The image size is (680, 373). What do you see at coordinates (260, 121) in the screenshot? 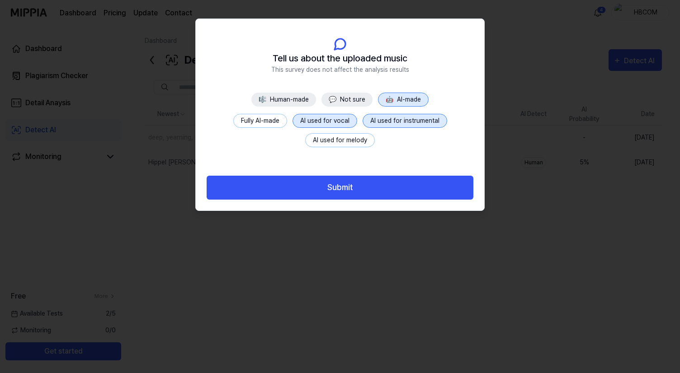
I see `button: Fully AI-made` at bounding box center [260, 121].